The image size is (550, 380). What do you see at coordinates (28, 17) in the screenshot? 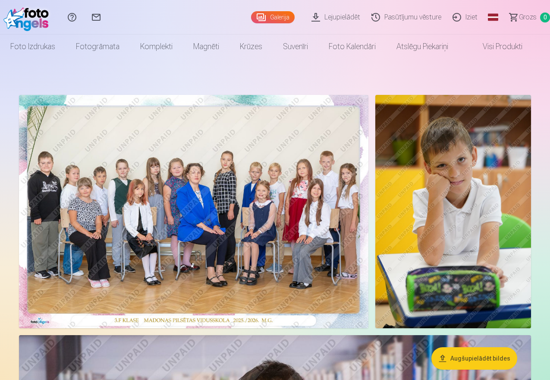
I see `img: /fa1` at bounding box center [28, 17].